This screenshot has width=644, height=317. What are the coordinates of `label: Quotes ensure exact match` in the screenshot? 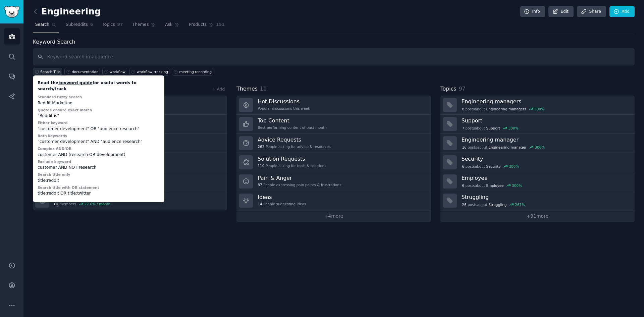 It's located at (65, 110).